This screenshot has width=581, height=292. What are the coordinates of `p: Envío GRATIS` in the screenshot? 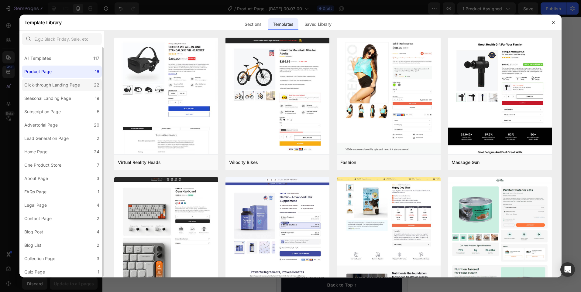 It's located at (34, 260).